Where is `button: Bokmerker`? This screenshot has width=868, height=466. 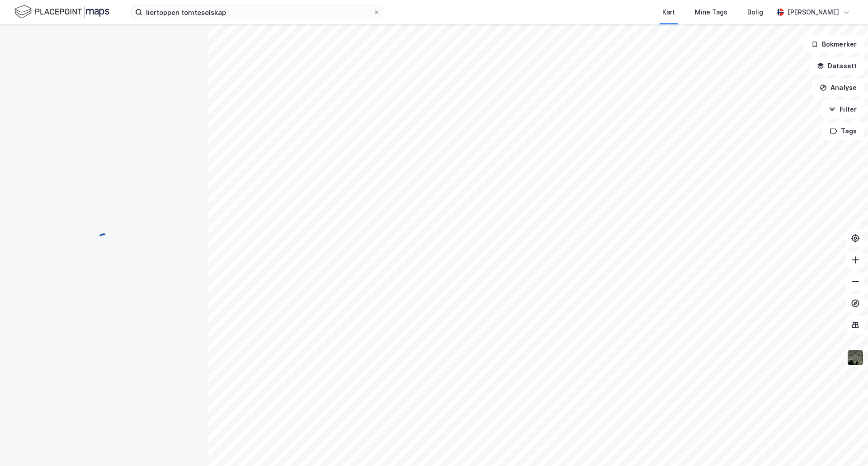
button: Bokmerker is located at coordinates (833, 44).